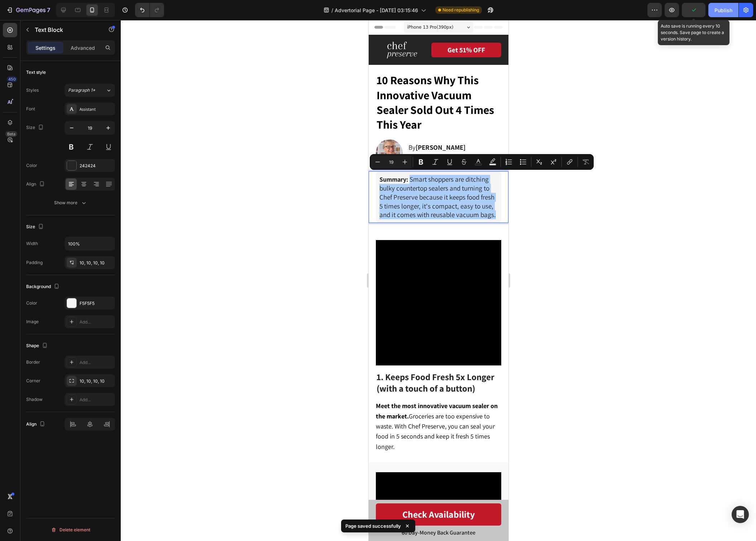  What do you see at coordinates (32, 244) in the screenshot?
I see `div: Width` at bounding box center [32, 244].